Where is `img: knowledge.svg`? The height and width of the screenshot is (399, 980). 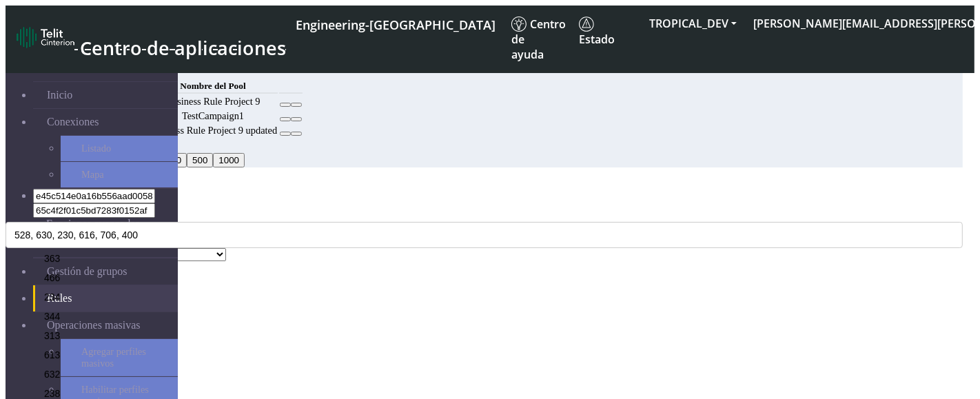 img: knowledge.svg is located at coordinates (519, 24).